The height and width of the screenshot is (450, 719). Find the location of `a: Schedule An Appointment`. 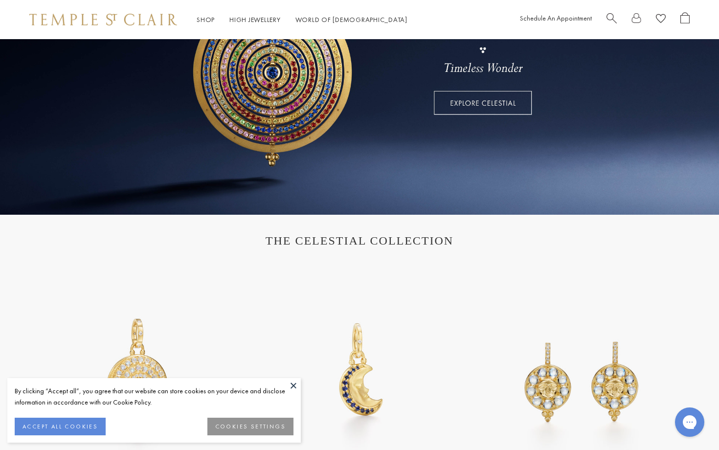

a: Schedule An Appointment is located at coordinates (555, 18).